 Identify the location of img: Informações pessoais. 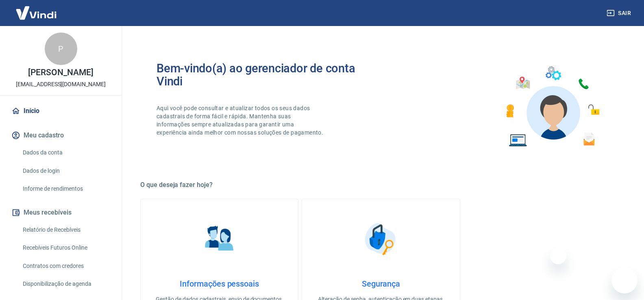
(220, 239).